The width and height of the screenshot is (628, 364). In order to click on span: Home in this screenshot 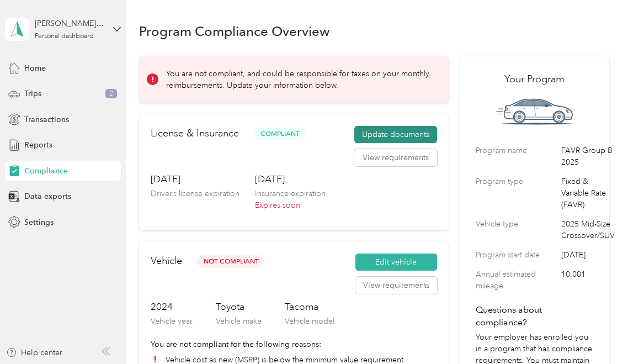, I will do `click(35, 68)`.